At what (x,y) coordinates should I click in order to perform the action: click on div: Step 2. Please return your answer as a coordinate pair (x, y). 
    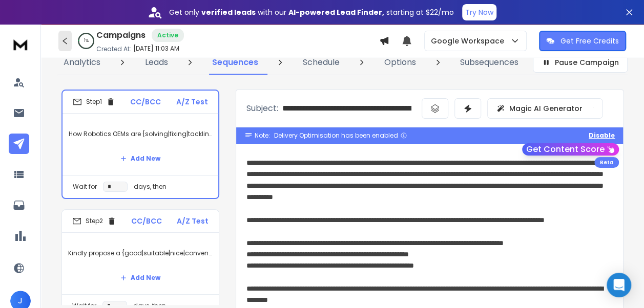
    Looking at the image, I should click on (94, 221).